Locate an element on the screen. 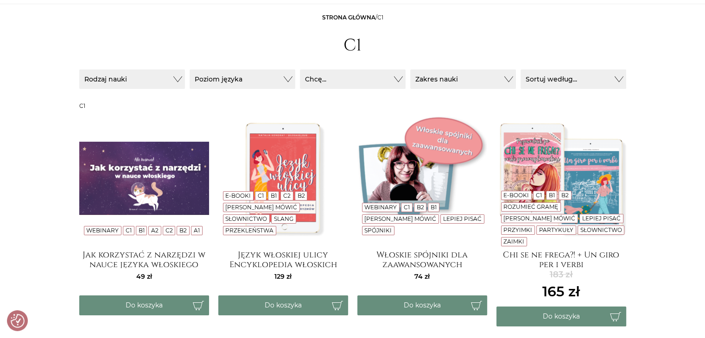  button: Zakres nauki is located at coordinates (463, 79).